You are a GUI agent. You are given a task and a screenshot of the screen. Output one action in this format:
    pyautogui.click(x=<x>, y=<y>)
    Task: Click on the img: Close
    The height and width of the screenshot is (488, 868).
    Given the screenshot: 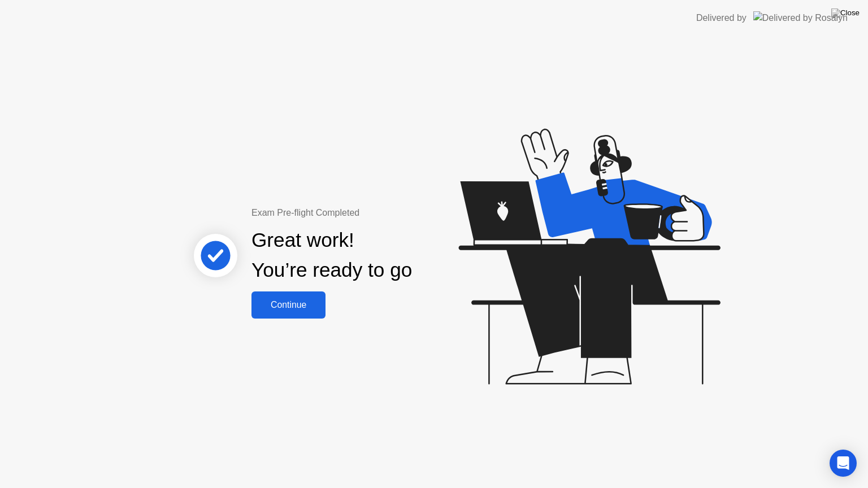 What is the action you would take?
    pyautogui.click(x=846, y=13)
    